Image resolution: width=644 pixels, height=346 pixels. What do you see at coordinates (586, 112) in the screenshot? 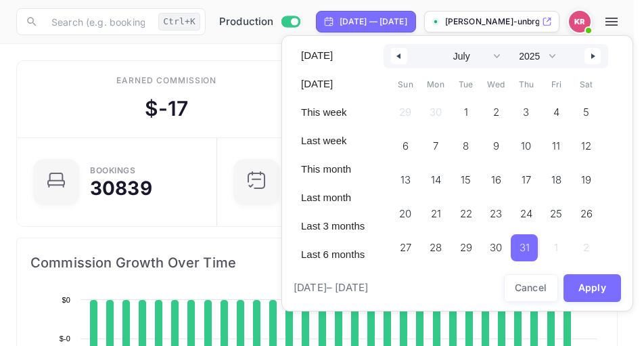
I see `span: 5` at bounding box center [586, 112].